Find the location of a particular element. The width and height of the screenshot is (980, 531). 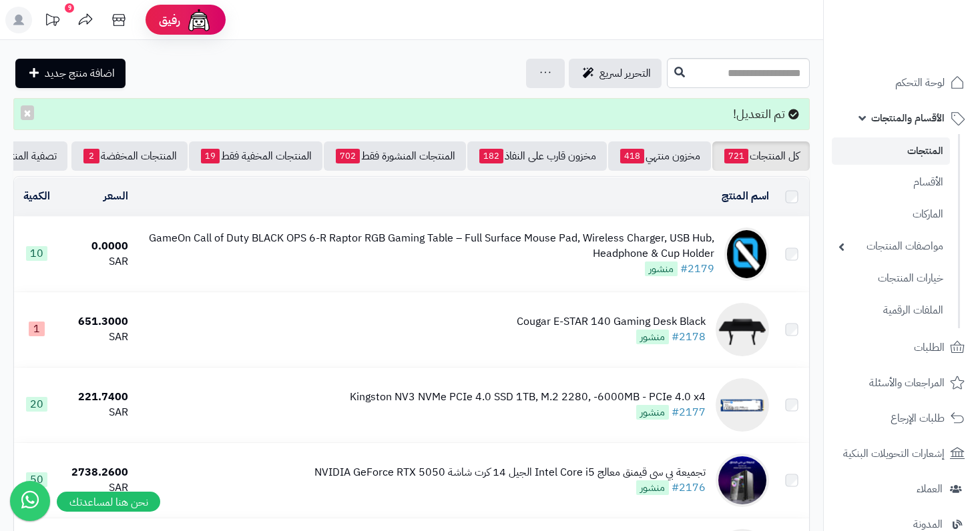

span: 721 is located at coordinates (736, 156).